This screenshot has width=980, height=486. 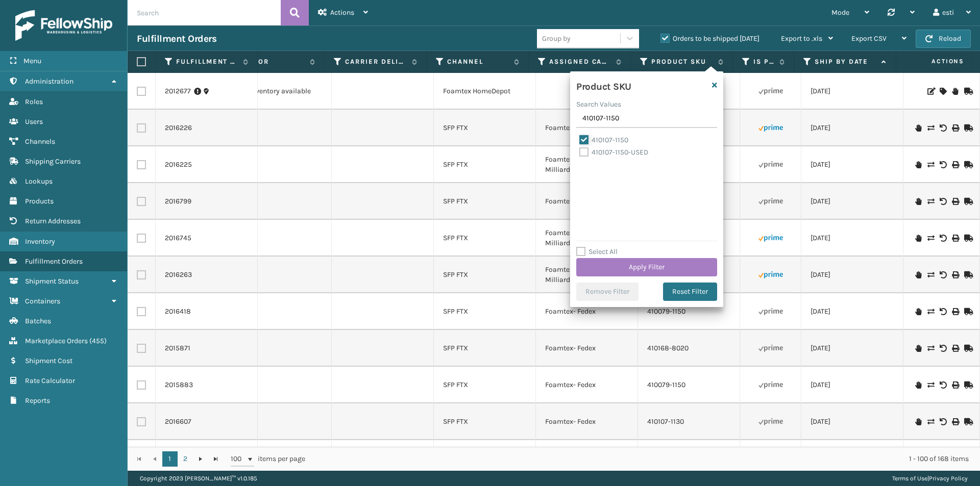 What do you see at coordinates (580, 62) in the screenshot?
I see `label: Assigned Carrier` at bounding box center [580, 62].